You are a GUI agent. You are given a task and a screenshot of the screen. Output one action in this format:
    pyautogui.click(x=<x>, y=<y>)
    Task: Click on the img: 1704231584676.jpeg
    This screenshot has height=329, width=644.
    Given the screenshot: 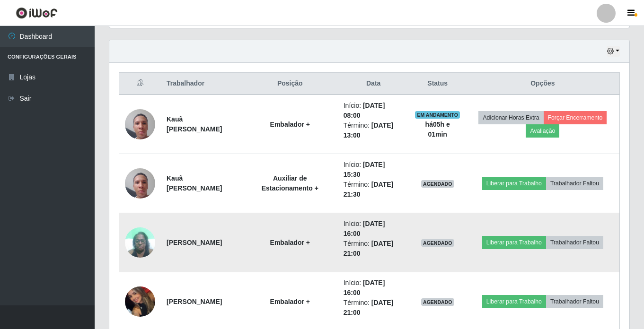 What is the action you would take?
    pyautogui.click(x=140, y=243)
    